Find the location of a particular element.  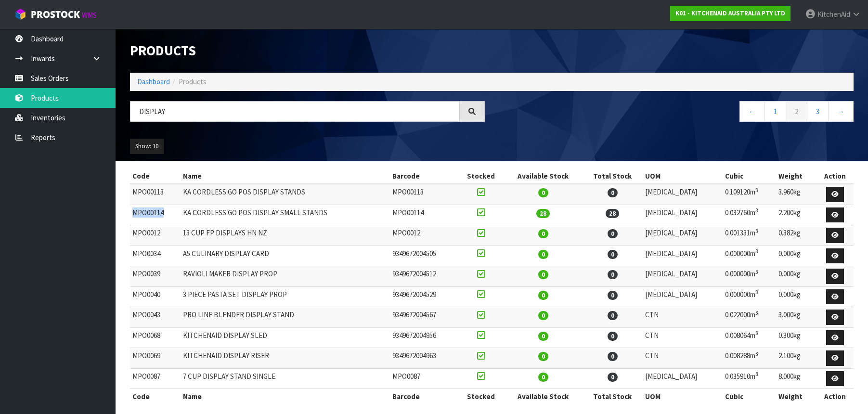

td: A5 CULINARY DISPLAY CARD is located at coordinates (285, 255).